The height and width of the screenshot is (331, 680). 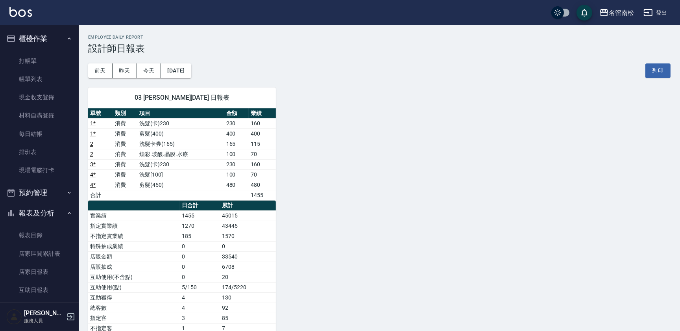 What do you see at coordinates (182, 154) in the screenshot?
I see `table: a dense table` at bounding box center [182, 154].